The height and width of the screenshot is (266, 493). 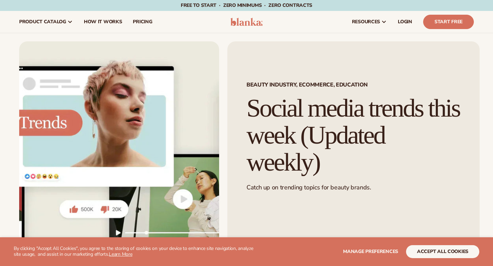 I want to click on a: product catalog, so click(x=46, y=22).